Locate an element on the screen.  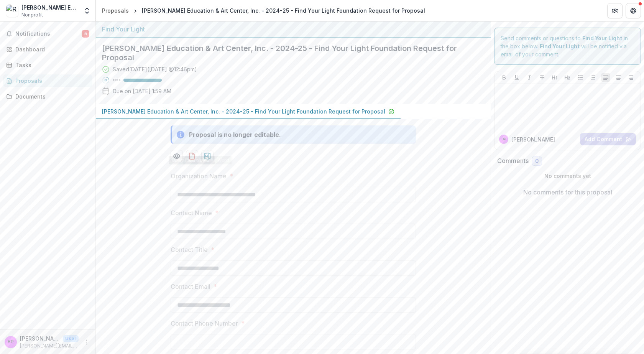
div: Proposal is no longer editable. is located at coordinates (235, 135).